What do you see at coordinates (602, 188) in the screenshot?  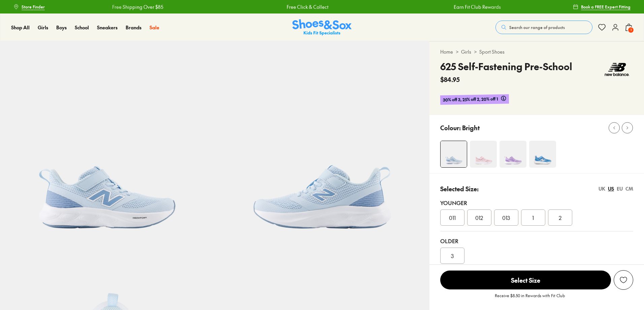 I see `div: UK` at bounding box center [602, 188].